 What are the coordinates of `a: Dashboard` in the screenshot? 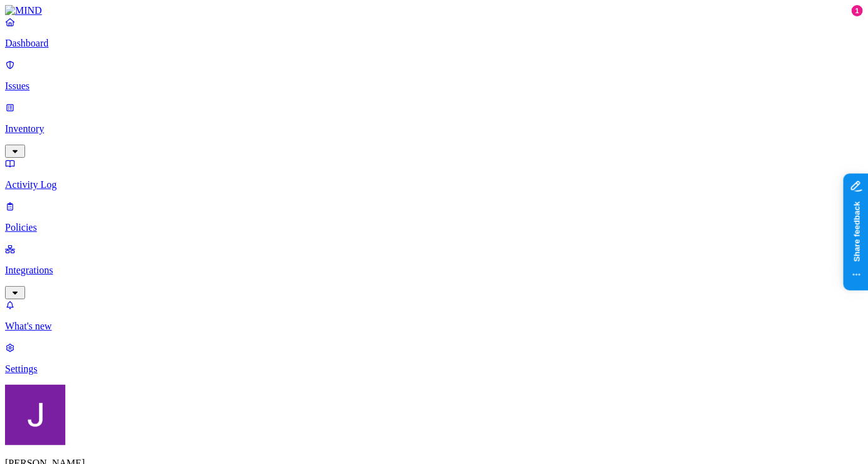 It's located at (434, 33).